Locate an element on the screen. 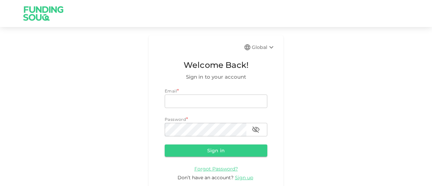 The image size is (432, 186). span: Password is located at coordinates (175, 119).